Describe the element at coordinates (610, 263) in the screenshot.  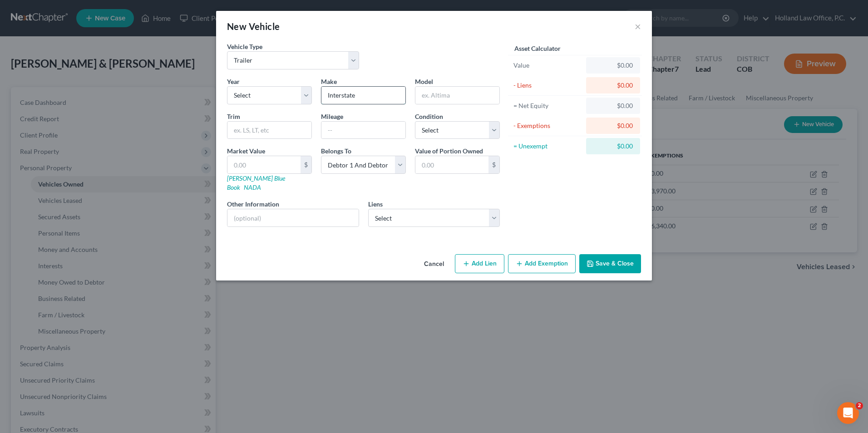
I see `button: Save & Close` at that location.